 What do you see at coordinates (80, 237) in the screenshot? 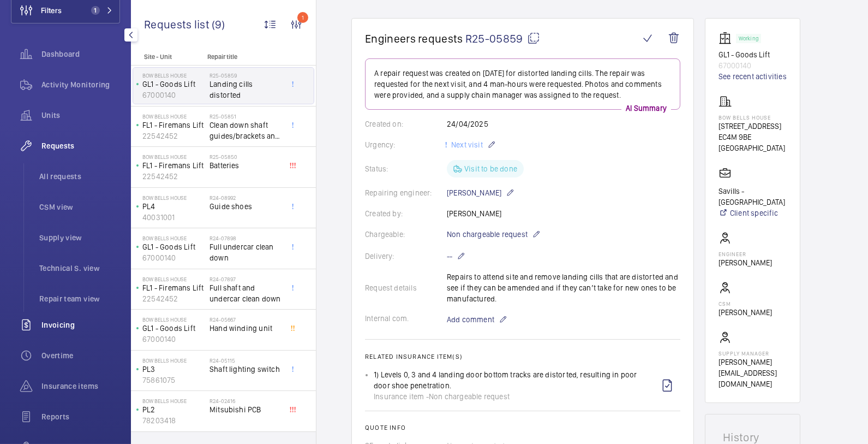
I see `span: Supply view` at bounding box center [80, 237].